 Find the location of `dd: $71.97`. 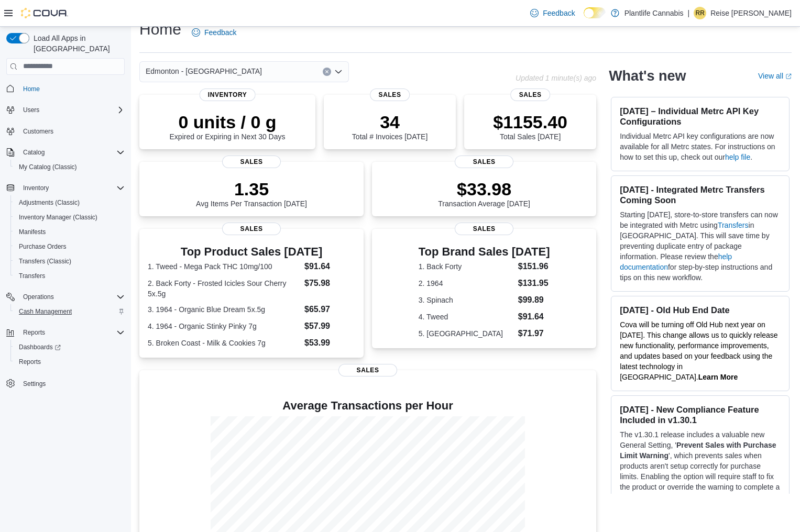

dd: $71.97 is located at coordinates (534, 333).